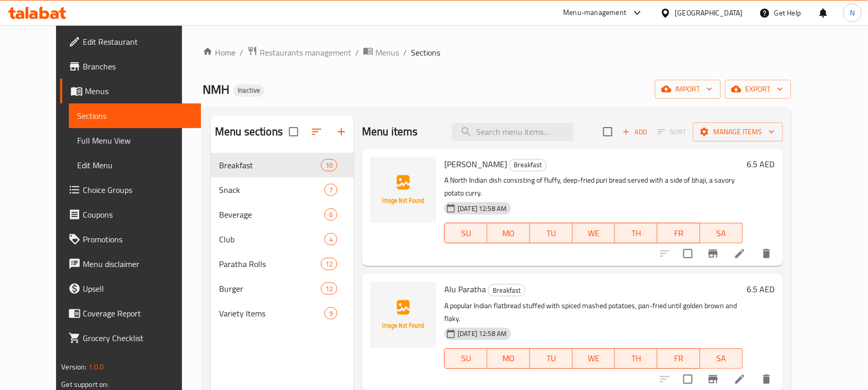  I want to click on span: Coupons, so click(138, 215).